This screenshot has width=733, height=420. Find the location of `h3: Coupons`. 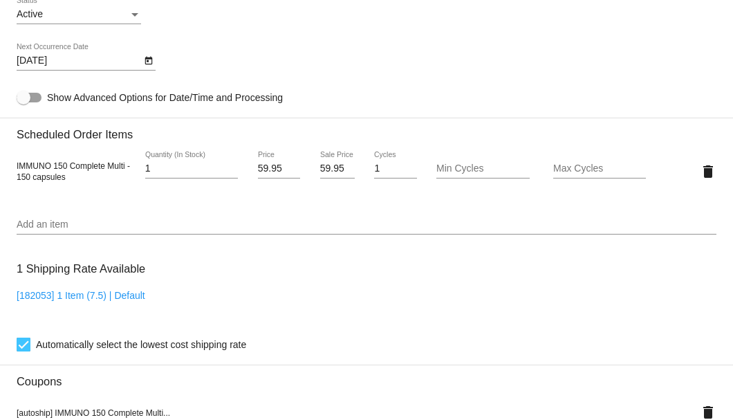

h3: Coupons is located at coordinates (367, 376).